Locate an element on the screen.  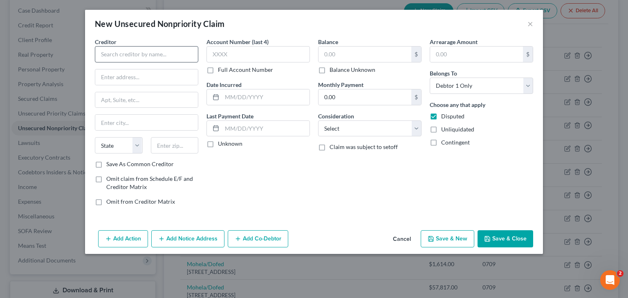
label: Consideration is located at coordinates (336, 116).